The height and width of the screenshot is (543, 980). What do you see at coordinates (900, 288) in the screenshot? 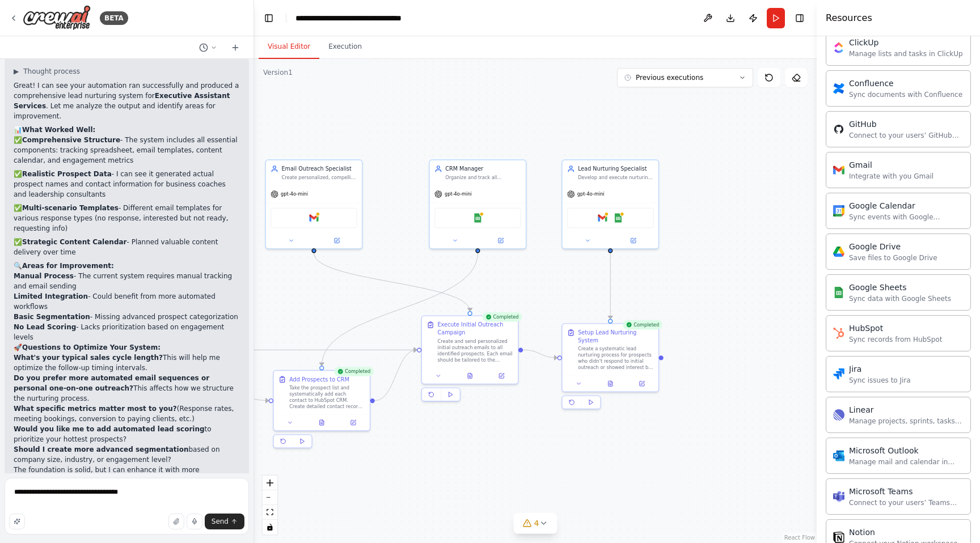
I see `div: Google Sheets` at bounding box center [900, 288].